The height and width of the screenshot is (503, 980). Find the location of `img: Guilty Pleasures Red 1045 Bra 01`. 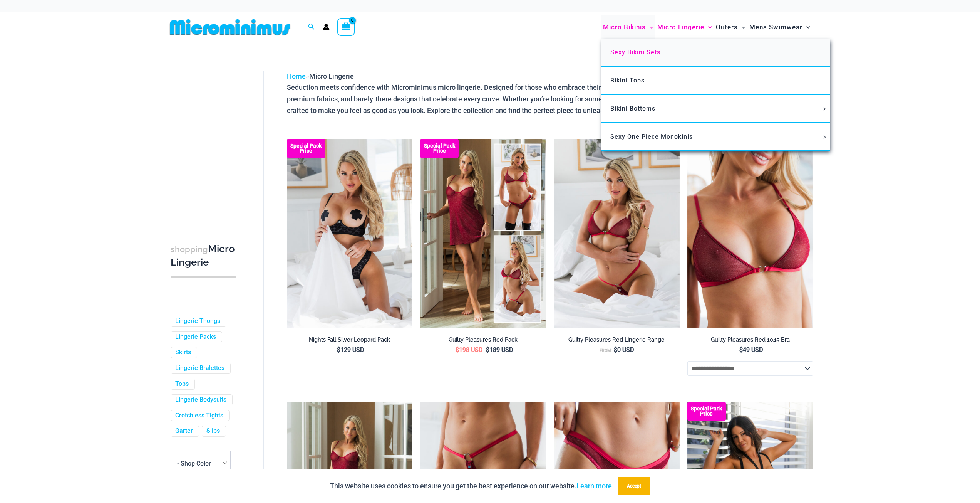

img: Guilty Pleasures Red 1045 Bra 01 is located at coordinates (750, 233).